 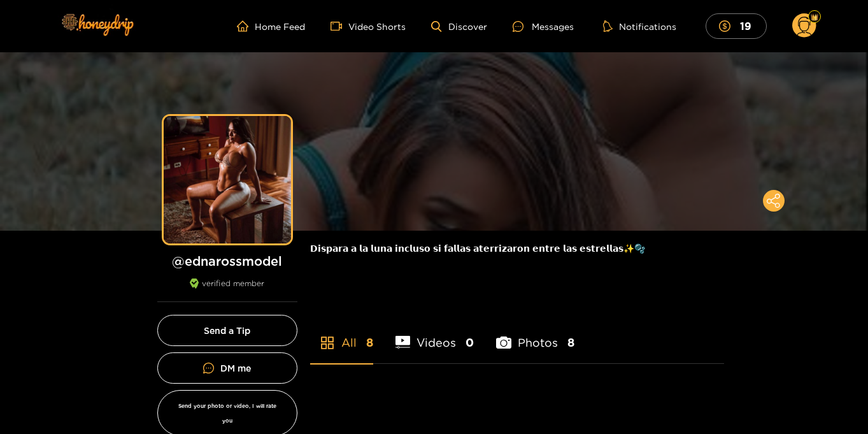 What do you see at coordinates (469, 342) in the screenshot?
I see `span: 0` at bounding box center [469, 342].